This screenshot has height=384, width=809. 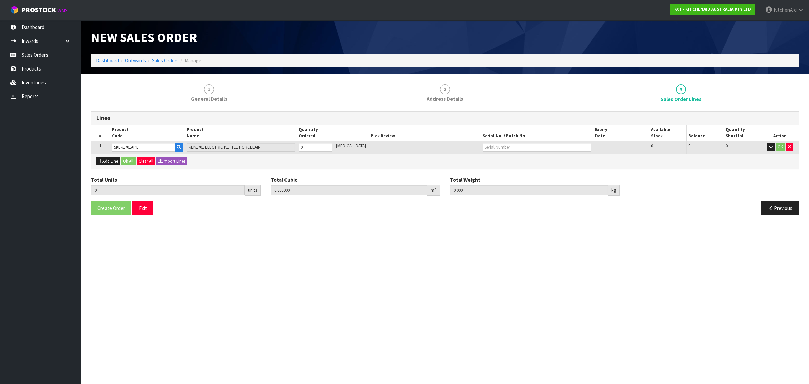 What do you see at coordinates (425, 133) in the screenshot?
I see `th: Pick Review` at bounding box center [425, 133].